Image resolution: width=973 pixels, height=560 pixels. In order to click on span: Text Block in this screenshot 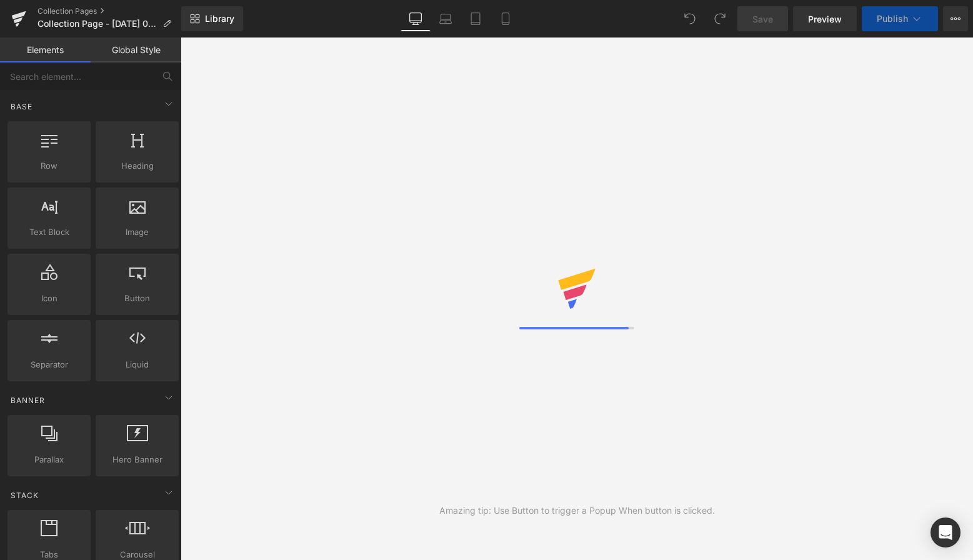, I will do `click(49, 232)`.